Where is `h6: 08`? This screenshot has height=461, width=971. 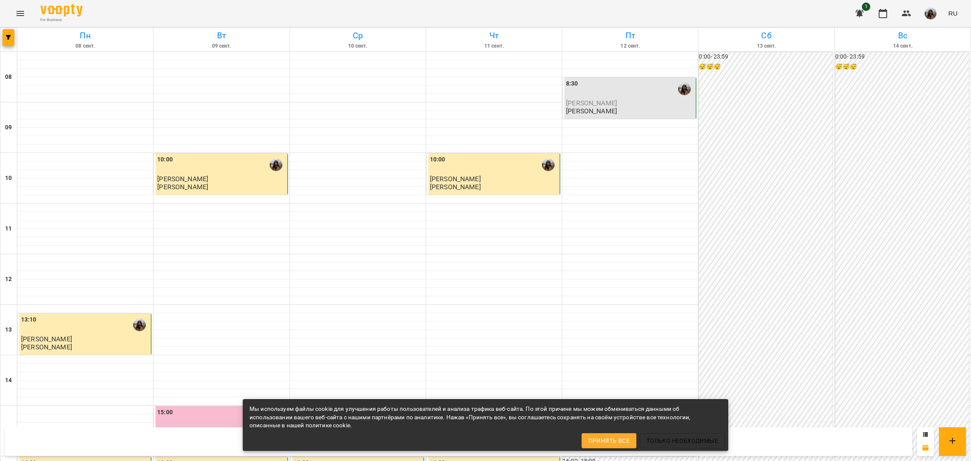 h6: 08 is located at coordinates (8, 77).